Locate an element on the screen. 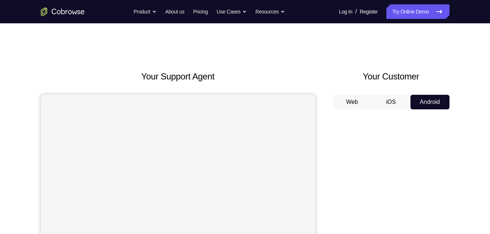  h2: Your Support Agent is located at coordinates (178, 77).